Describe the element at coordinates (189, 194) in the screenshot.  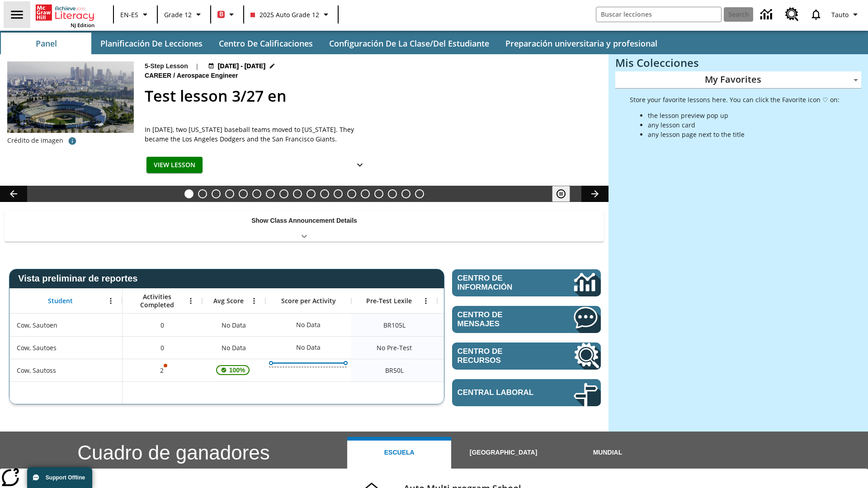
I see `button: Slide 1 Test lesson 3/27 en` at that location.